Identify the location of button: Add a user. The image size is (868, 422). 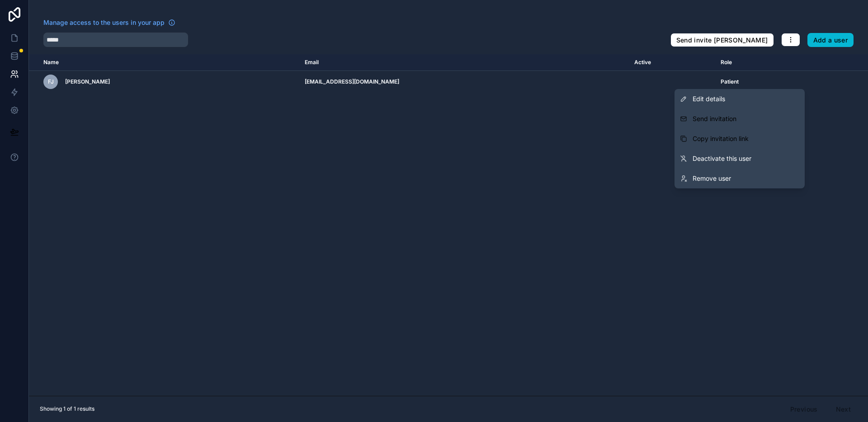
(830, 41).